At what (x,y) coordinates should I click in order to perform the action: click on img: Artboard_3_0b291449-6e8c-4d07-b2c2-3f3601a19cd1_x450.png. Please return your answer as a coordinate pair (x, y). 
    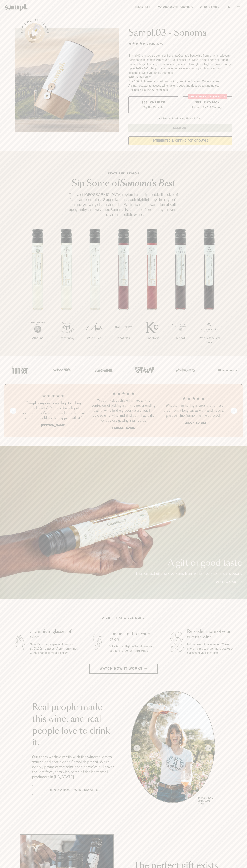
    Looking at the image, I should click on (185, 370).